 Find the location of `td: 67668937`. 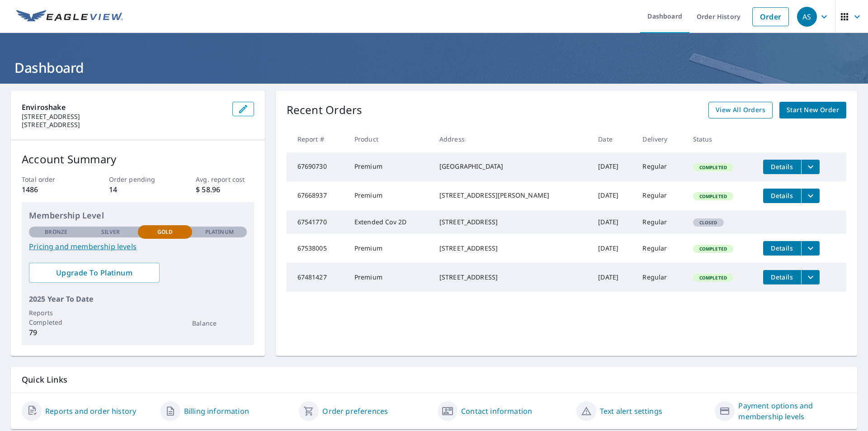

td: 67668937 is located at coordinates (317, 196).